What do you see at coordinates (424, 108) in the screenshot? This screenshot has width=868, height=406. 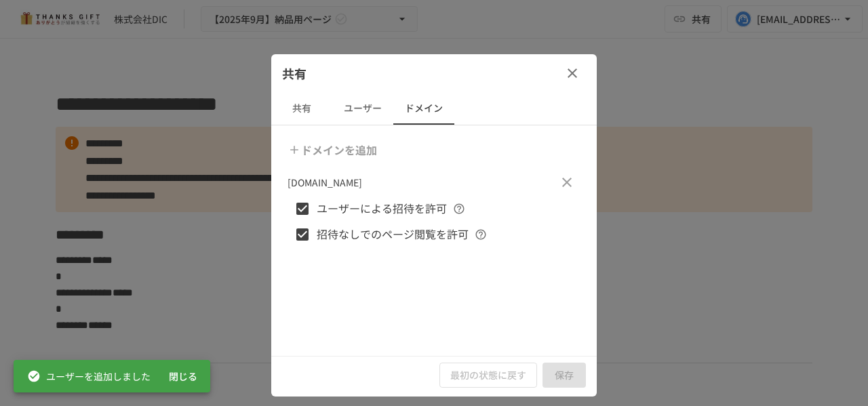 I see `button: ドメイン` at bounding box center [424, 108].